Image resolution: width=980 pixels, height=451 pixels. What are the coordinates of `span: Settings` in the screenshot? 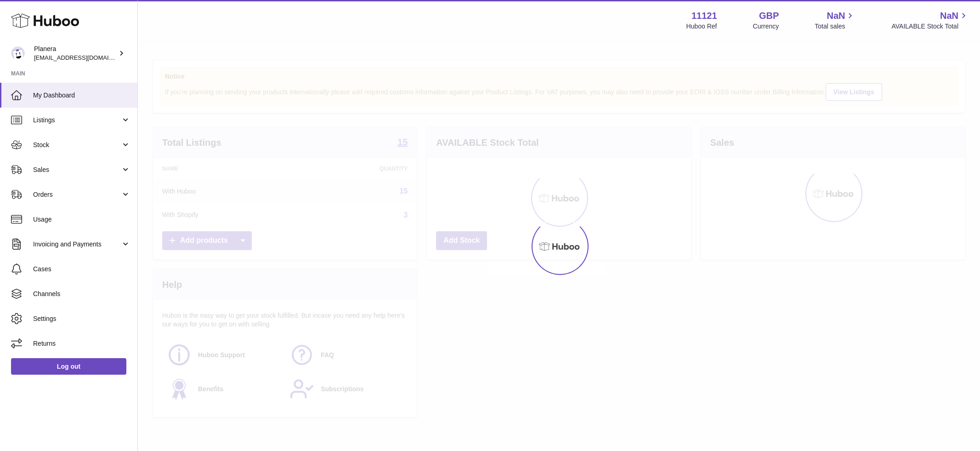 It's located at (82, 319).